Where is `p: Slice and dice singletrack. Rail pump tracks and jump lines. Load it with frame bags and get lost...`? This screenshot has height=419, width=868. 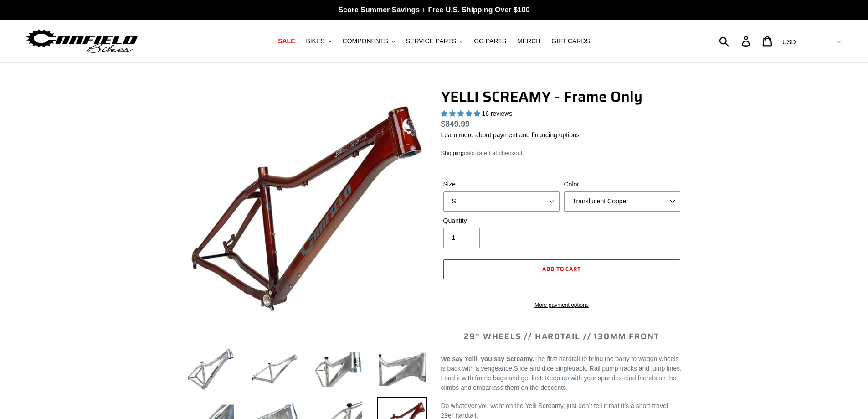 p: Slice and dice singletrack. Rail pump tracks and jump lines. Load it with frame bags and get lost... is located at coordinates (562, 373).